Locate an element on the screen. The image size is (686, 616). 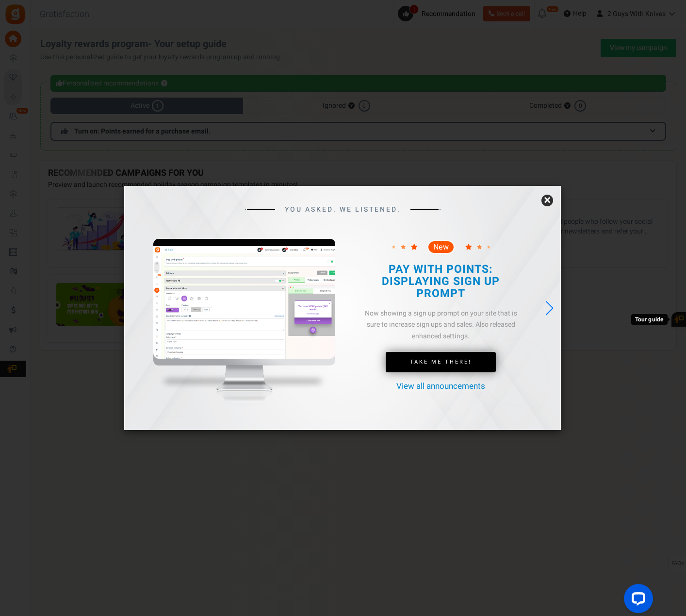
h2: PAY WITH POINTS: DISPLAYING SIGN UP PROMPT is located at coordinates (440, 282).